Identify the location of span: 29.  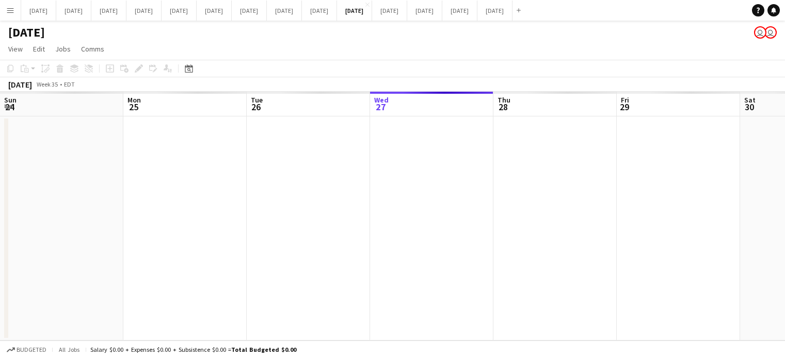
(624, 107).